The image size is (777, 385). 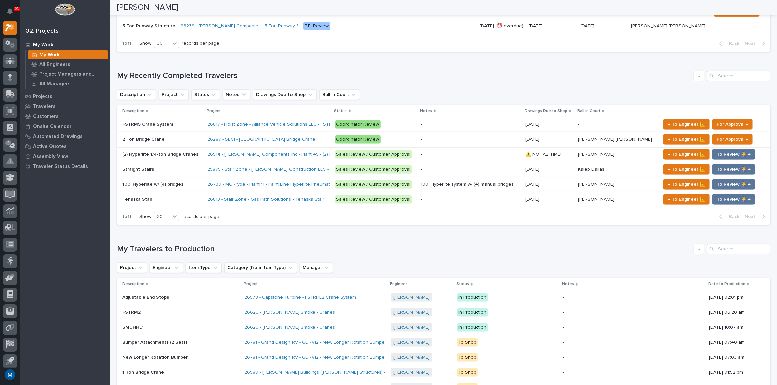 What do you see at coordinates (145, 217) in the screenshot?
I see `p: Show` at bounding box center [145, 217].